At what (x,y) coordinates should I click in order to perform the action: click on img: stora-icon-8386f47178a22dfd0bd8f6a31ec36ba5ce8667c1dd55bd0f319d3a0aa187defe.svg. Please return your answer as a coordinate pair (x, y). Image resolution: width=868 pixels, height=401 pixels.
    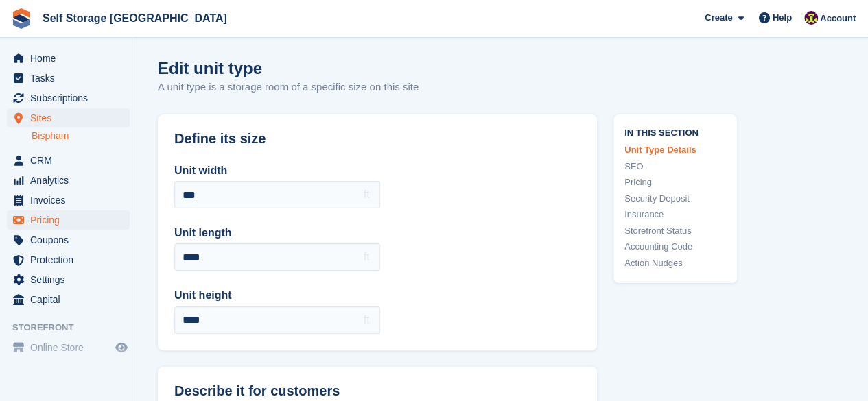
    Looking at the image, I should click on (22, 19).